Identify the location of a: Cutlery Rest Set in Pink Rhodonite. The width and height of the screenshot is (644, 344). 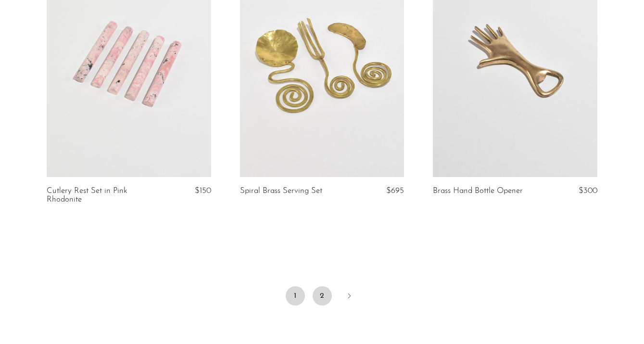
(101, 195).